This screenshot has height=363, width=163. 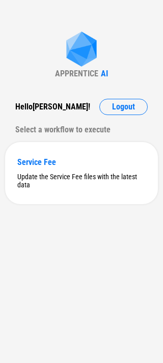 I want to click on button: Logout, so click(x=123, y=107).